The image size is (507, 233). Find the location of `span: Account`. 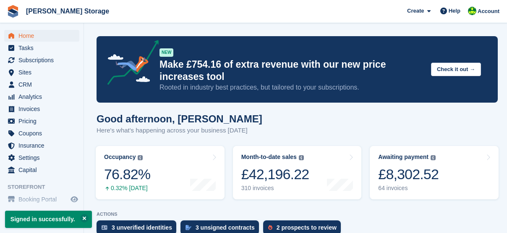

span: Account is located at coordinates (489, 11).